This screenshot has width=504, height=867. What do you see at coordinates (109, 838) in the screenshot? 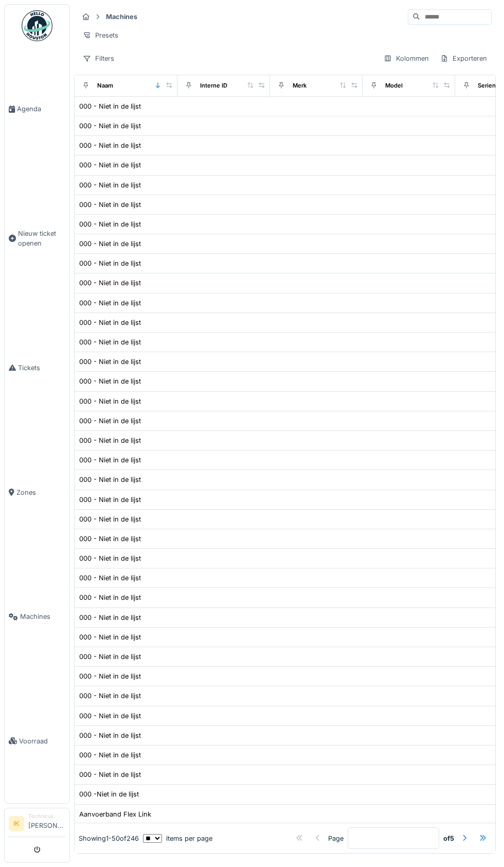
I see `div: Showing 1 - 50 of 246` at bounding box center [109, 838].